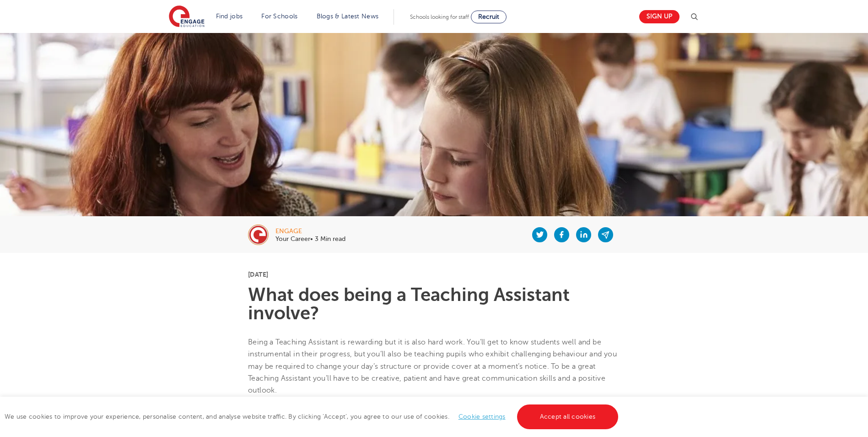 Image resolution: width=868 pixels, height=437 pixels. What do you see at coordinates (279, 16) in the screenshot?
I see `a: For Schools` at bounding box center [279, 16].